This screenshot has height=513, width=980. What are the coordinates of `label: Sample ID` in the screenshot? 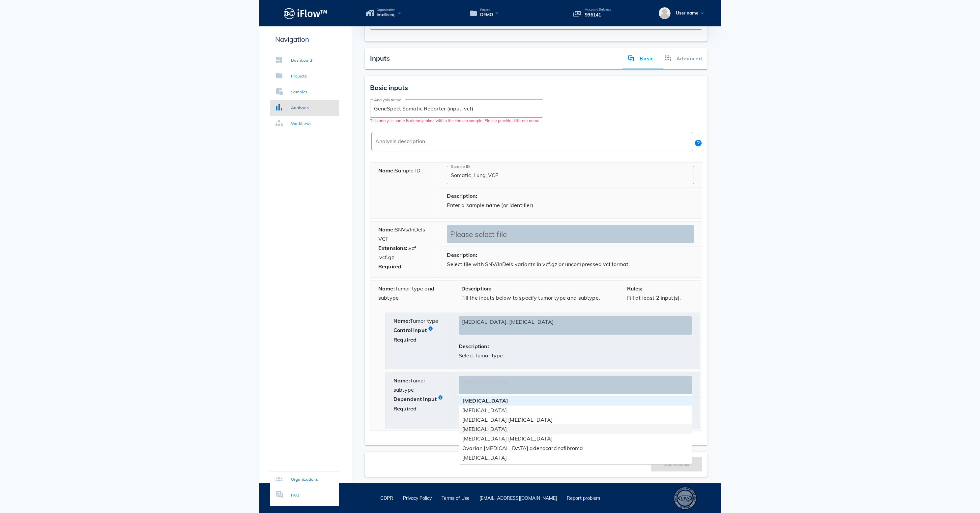 It's located at (460, 166).